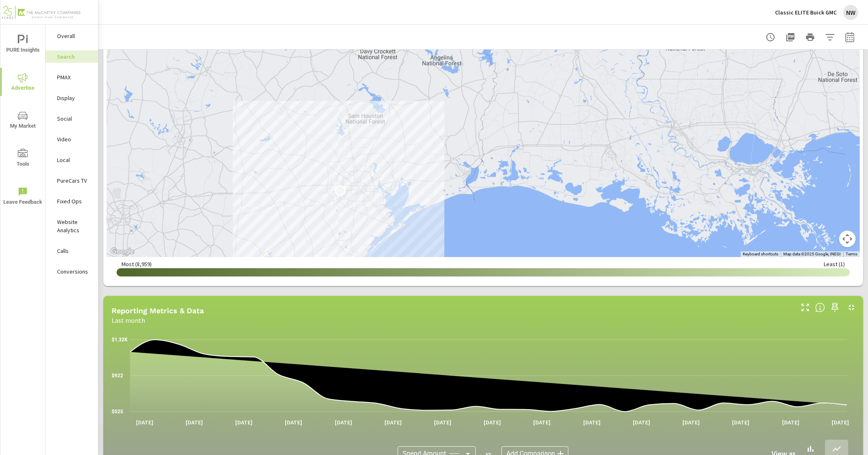  Describe the element at coordinates (760, 254) in the screenshot. I see `button: Keyboard shortcuts` at that location.